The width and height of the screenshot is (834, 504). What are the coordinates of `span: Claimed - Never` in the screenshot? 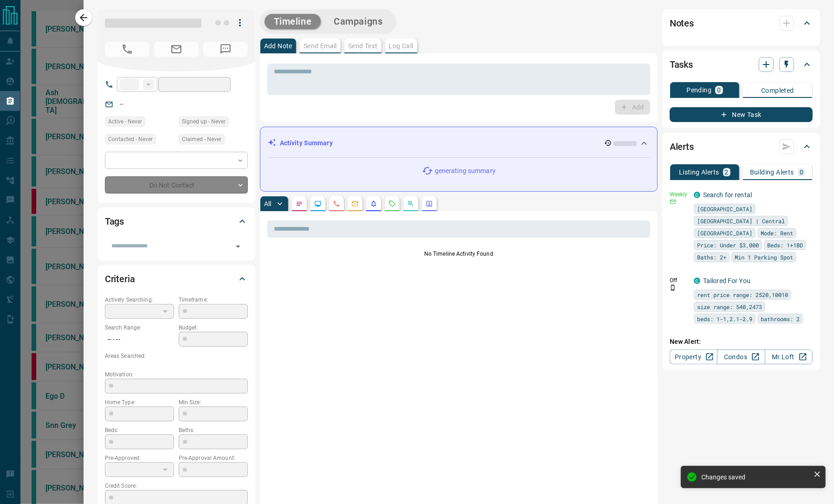 It's located at (201, 140).